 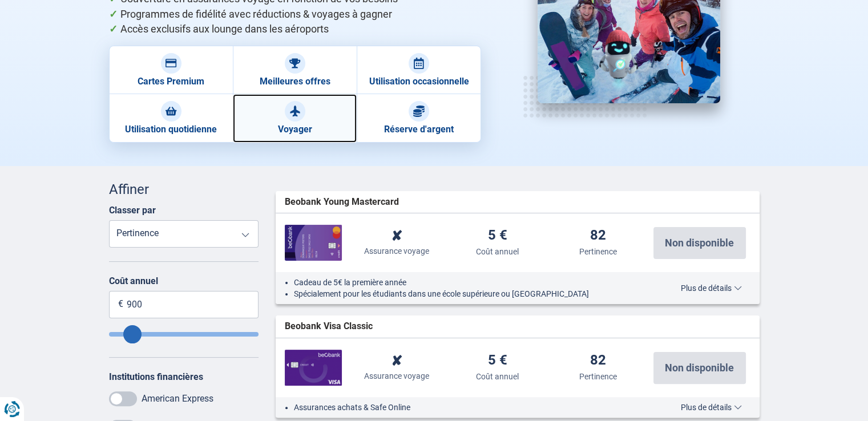 I want to click on label: Institutions financières, so click(x=156, y=377).